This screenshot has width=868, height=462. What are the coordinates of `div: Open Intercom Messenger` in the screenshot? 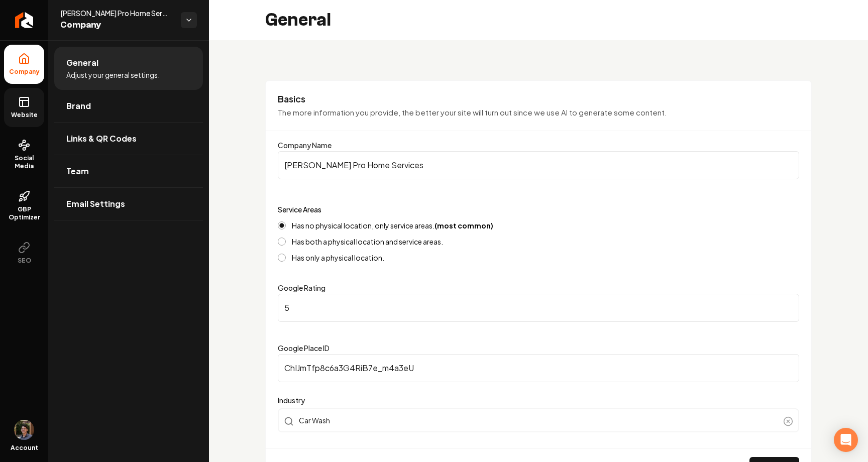 It's located at (846, 439).